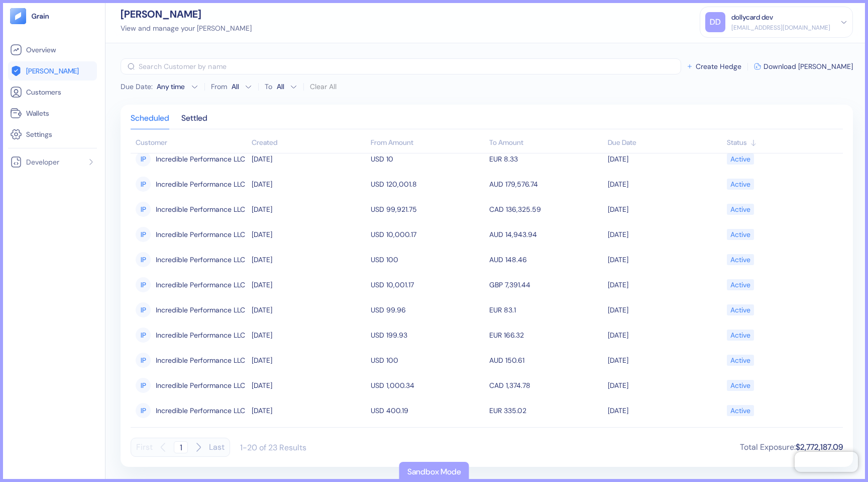  I want to click on td: USD 10,000.17, so click(427, 234).